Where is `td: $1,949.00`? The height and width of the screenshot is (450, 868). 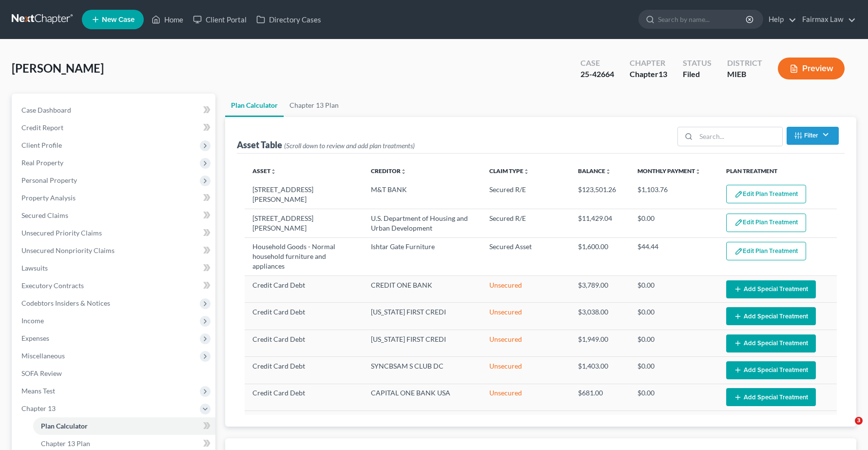 td: $1,949.00 is located at coordinates (599, 343).